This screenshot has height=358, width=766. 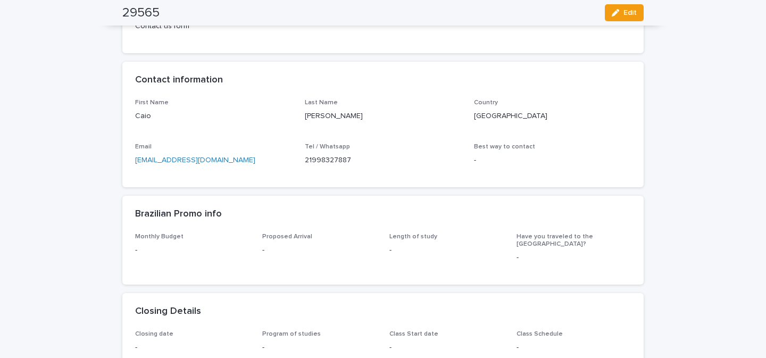 What do you see at coordinates (540, 334) in the screenshot?
I see `span: Class Schedule` at bounding box center [540, 334].